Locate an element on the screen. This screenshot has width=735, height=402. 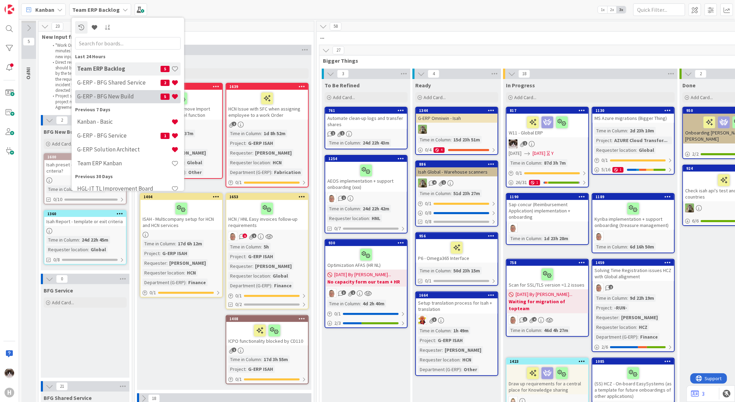
div: Fabrication is located at coordinates (287, 172).